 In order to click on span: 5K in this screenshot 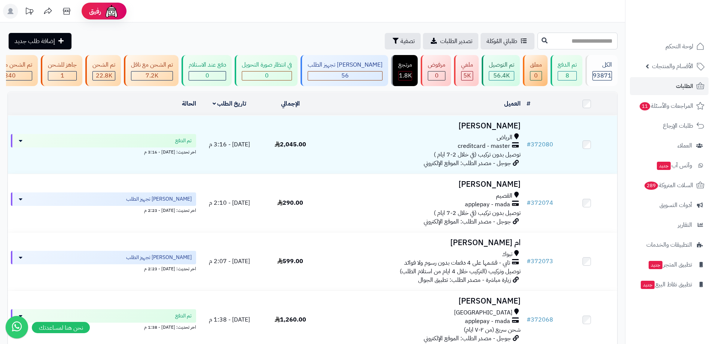, I will do `click(467, 76)`.